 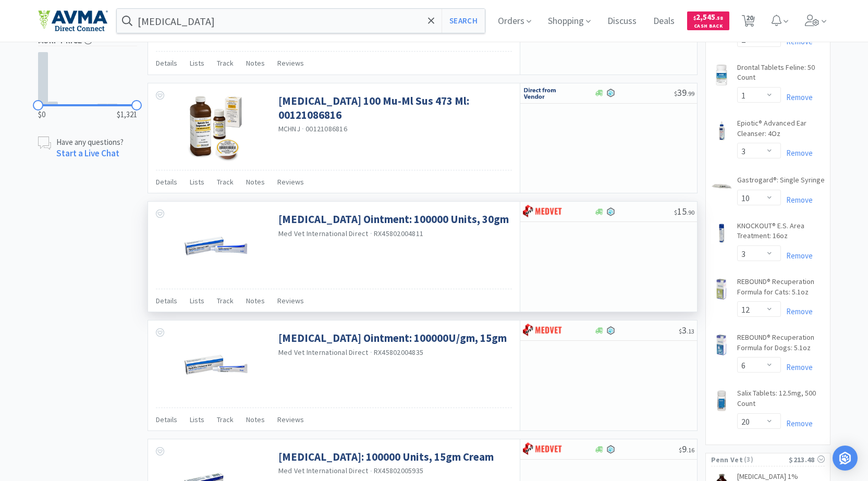 What do you see at coordinates (748, 23) in the screenshot?
I see `a: 20` at bounding box center [748, 23].